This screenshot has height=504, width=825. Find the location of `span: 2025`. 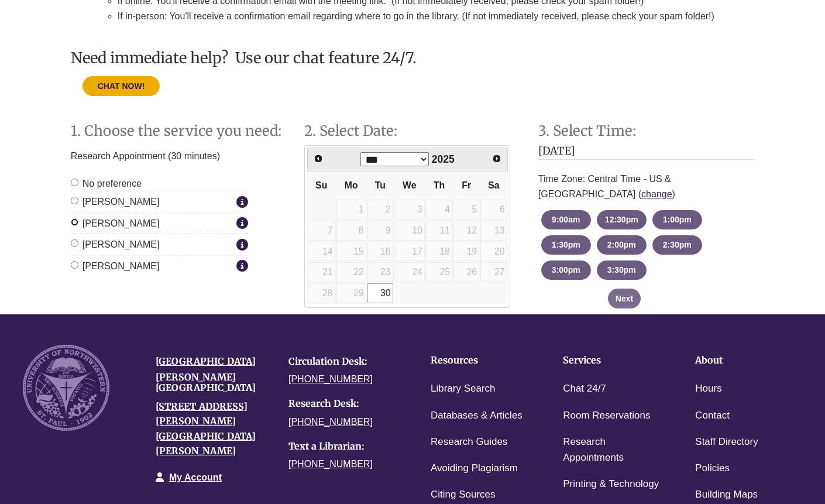

span: 2025 is located at coordinates (443, 159).